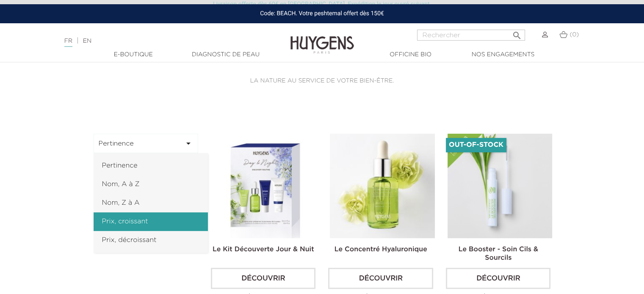  Describe the element at coordinates (151, 166) in the screenshot. I see `a: Pertinence` at that location.